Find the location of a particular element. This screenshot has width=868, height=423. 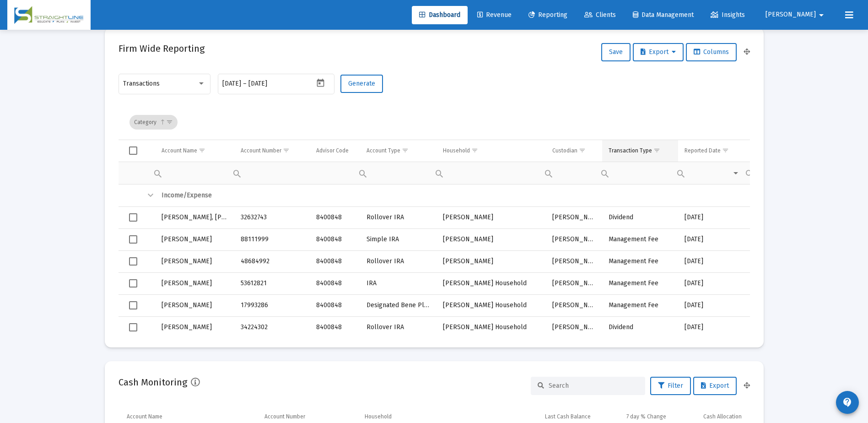

a: Revenue is located at coordinates (494, 15).